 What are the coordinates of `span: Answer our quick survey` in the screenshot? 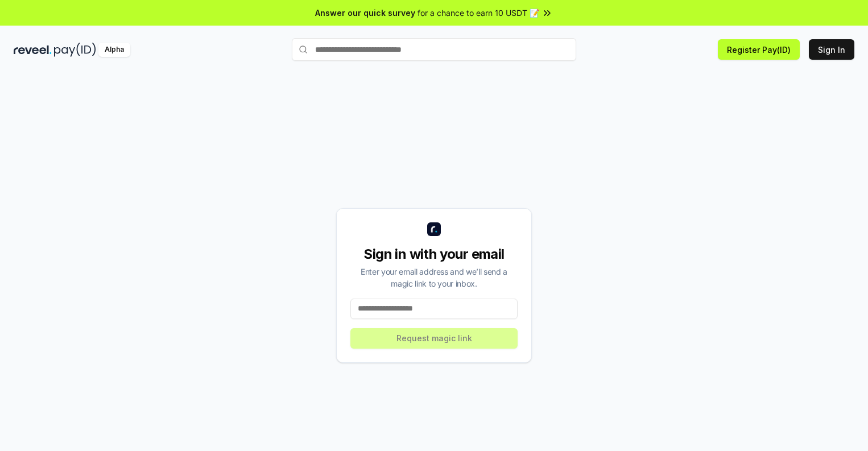 It's located at (365, 13).